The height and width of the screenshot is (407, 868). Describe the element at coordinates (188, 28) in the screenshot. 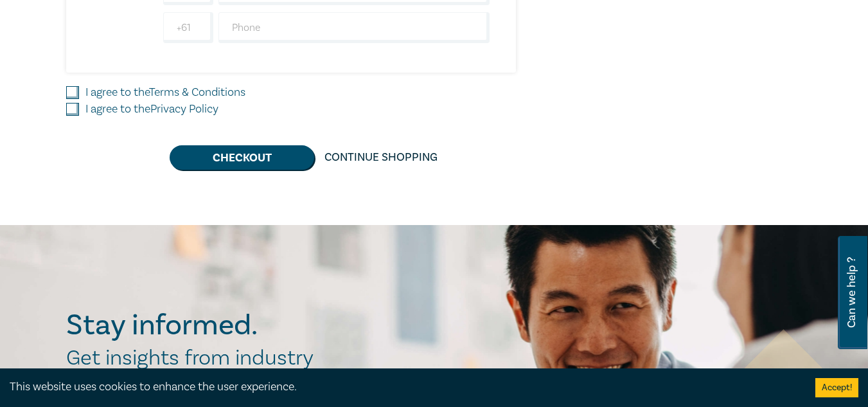

I see `input: +61` at that location.